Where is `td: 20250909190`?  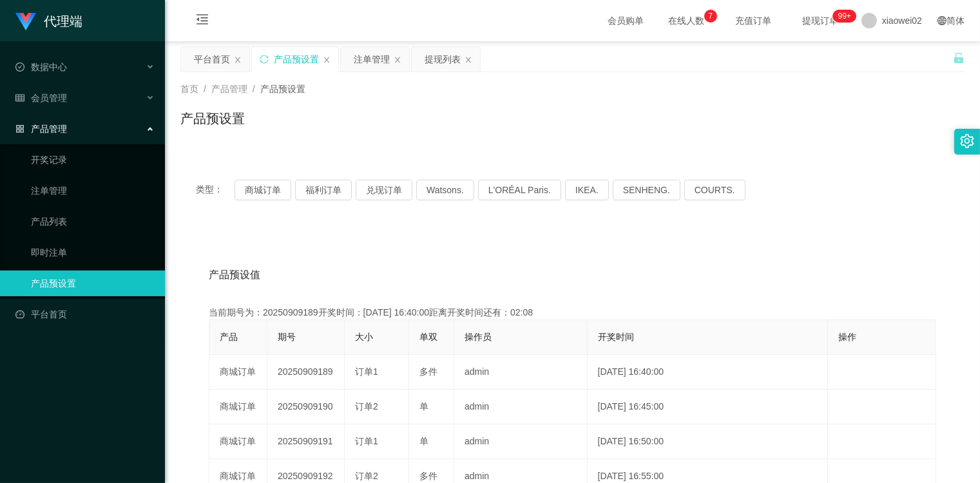
td: 20250909190 is located at coordinates (306, 407).